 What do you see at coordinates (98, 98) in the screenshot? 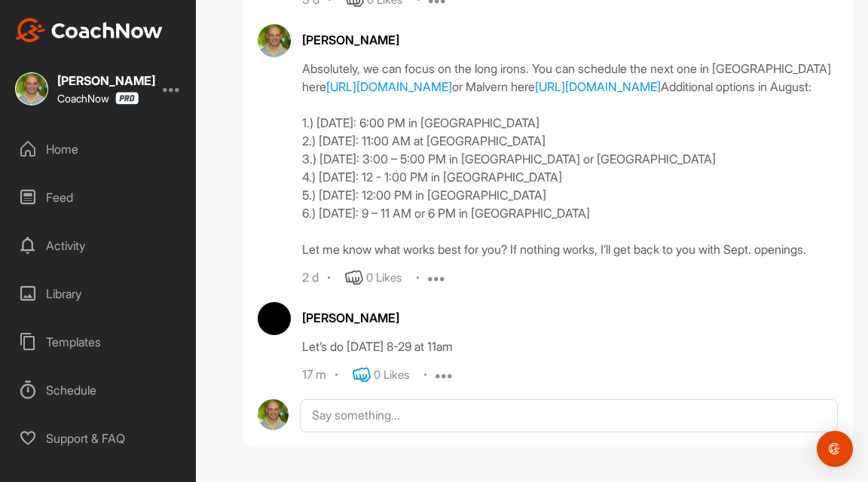
I see `div: CoachNow` at bounding box center [98, 98].